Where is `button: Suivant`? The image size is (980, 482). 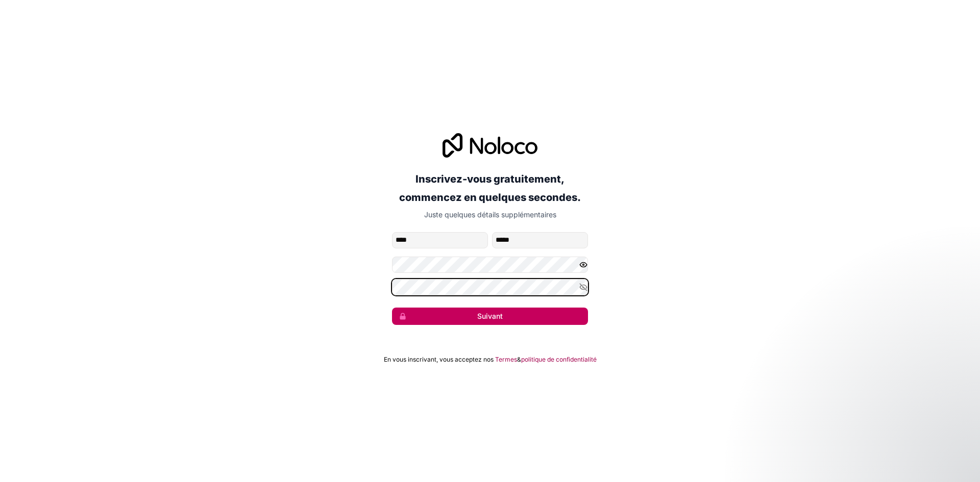 button: Suivant is located at coordinates (490, 317).